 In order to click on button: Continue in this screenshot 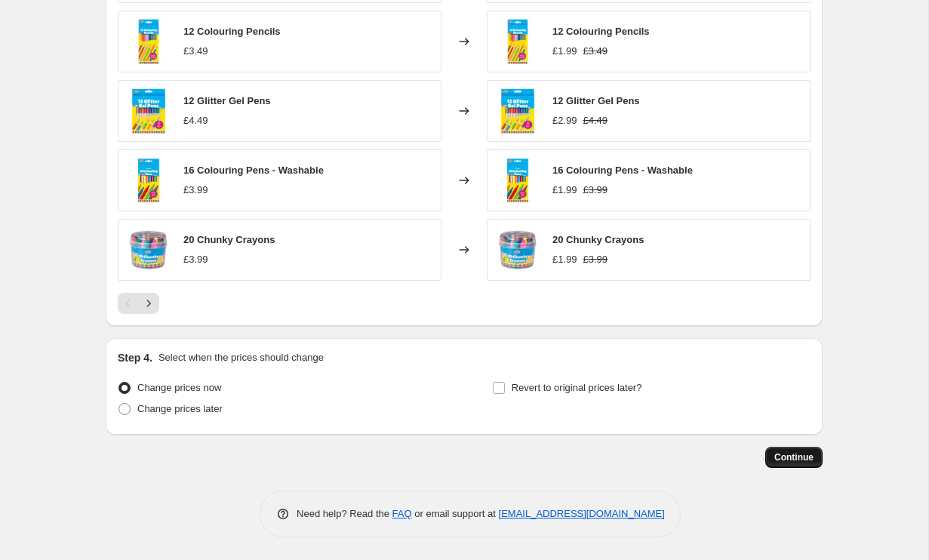, I will do `click(794, 458)`.